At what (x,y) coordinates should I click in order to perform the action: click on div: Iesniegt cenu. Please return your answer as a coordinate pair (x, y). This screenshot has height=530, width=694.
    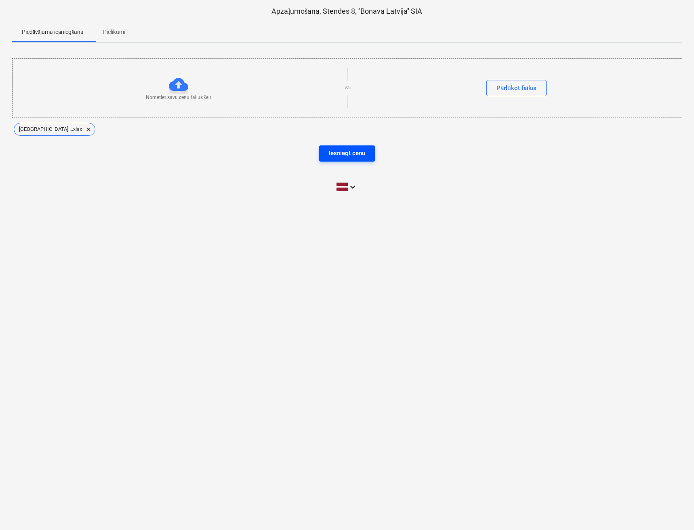
    Looking at the image, I should click on (347, 153).